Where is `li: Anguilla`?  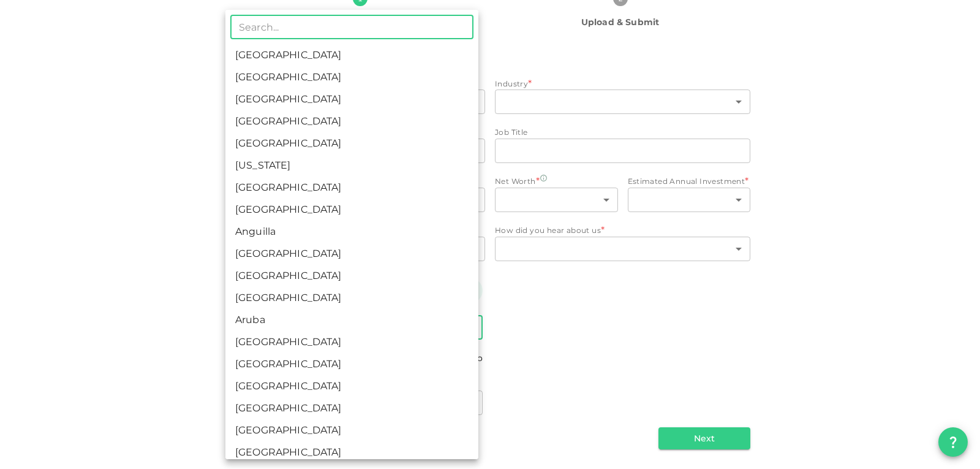
li: Anguilla is located at coordinates (352, 231).